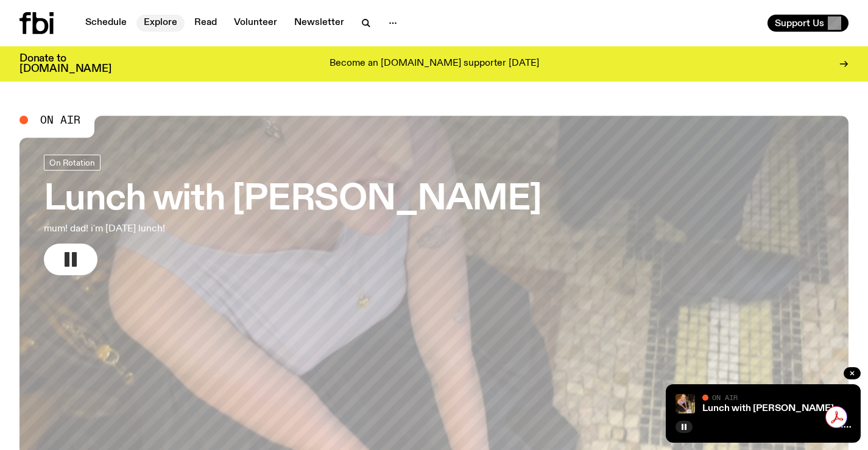  Describe the element at coordinates (72, 162) in the screenshot. I see `span: On Rotation` at that location.